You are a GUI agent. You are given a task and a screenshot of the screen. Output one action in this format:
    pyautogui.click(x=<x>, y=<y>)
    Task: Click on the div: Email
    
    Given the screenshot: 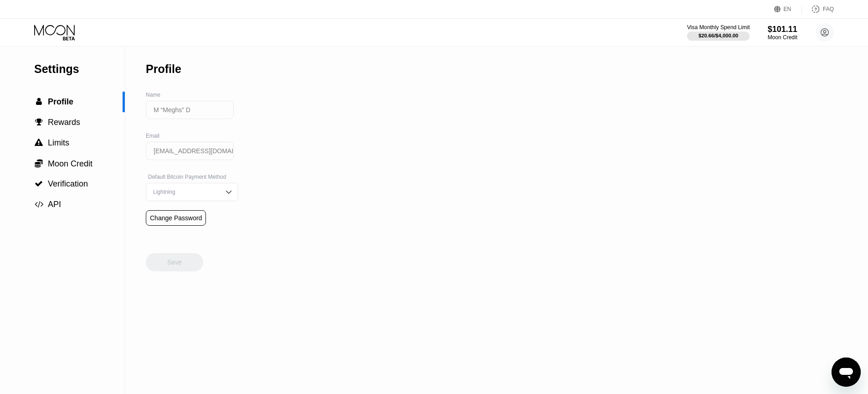 What is the action you would take?
    pyautogui.click(x=192, y=136)
    